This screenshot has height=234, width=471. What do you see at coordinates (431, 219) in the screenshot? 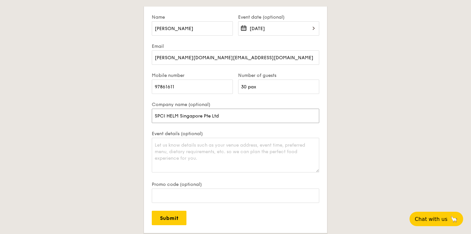
I see `span: Chat with us` at bounding box center [431, 219].